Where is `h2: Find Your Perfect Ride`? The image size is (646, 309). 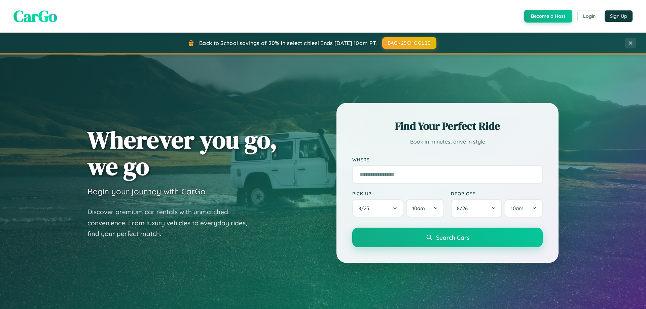
h2: Find Your Perfect Ride is located at coordinates (447, 126).